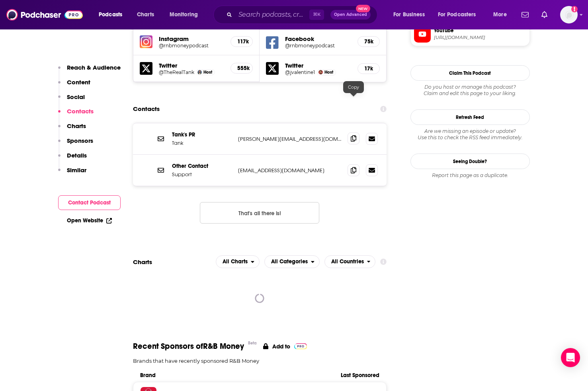  Describe the element at coordinates (80, 141) in the screenshot. I see `p: Sponsors` at that location.